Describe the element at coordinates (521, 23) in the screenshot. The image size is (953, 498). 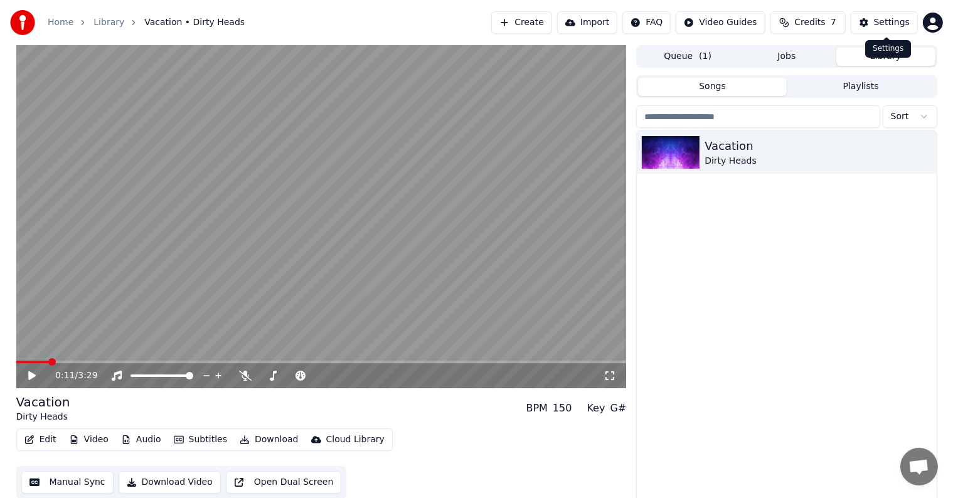
I see `button: Create` at that location.